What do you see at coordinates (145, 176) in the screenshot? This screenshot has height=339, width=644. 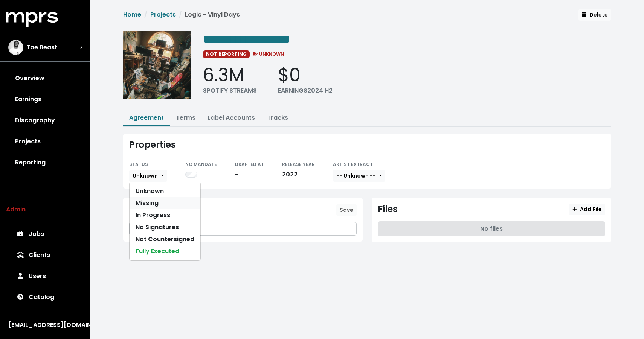 I see `span: Unknown` at bounding box center [145, 176].